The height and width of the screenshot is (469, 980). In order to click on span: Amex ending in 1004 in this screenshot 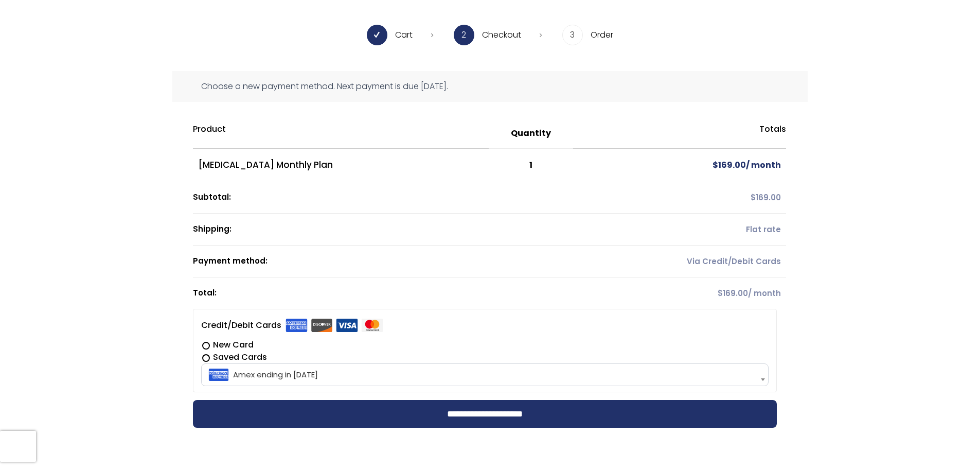, I will do `click(485, 375)`.